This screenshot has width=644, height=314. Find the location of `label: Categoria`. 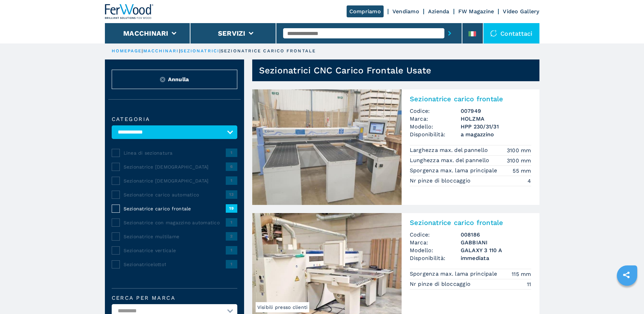

label: Categoria is located at coordinates (175, 119).